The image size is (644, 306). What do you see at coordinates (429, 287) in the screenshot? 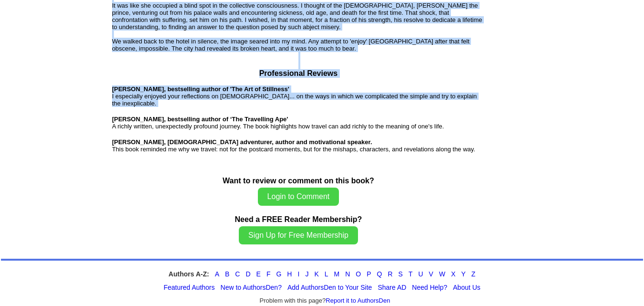
I see `a: Need Help?` at bounding box center [429, 287].